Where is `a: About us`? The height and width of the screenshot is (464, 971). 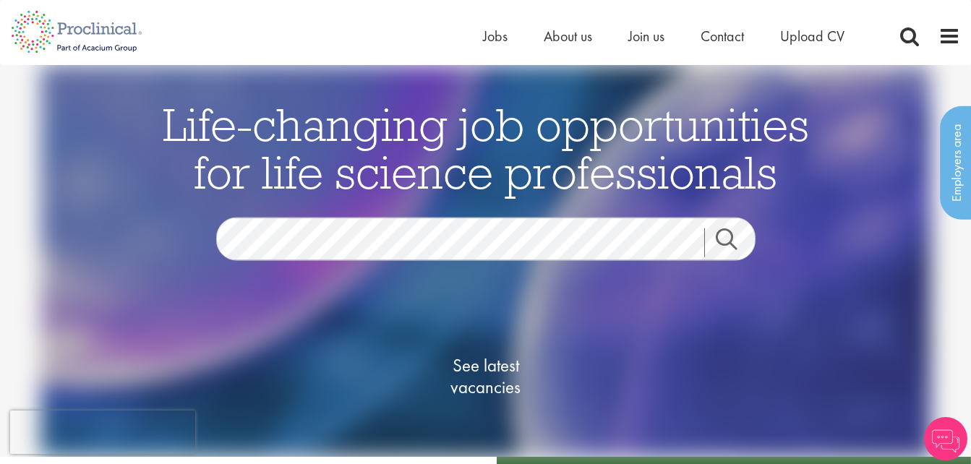 a: About us is located at coordinates (567, 36).